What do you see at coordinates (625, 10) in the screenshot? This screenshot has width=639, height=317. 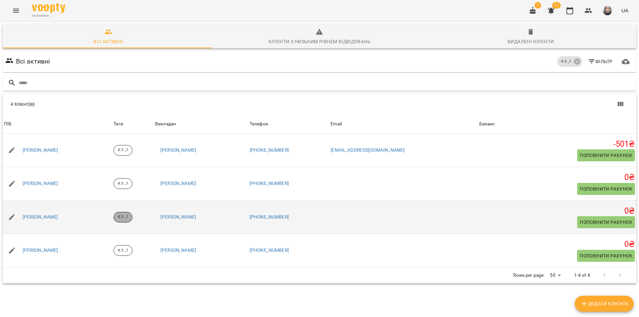 I see `span: UA` at bounding box center [625, 10].